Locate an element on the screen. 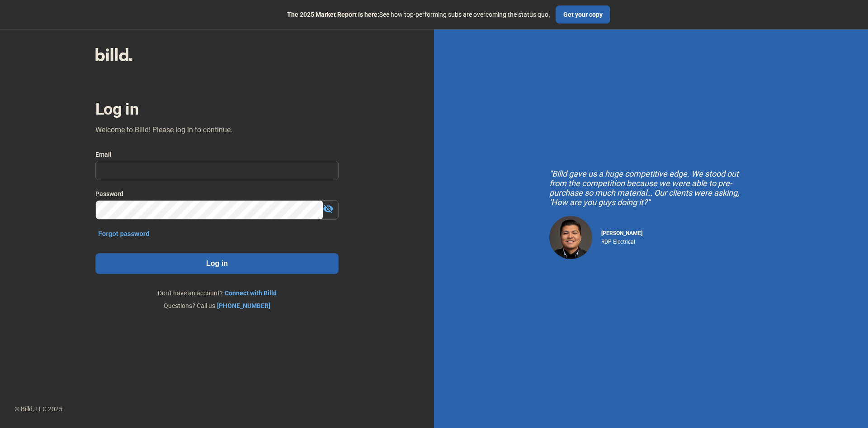  div: Log in is located at coordinates (117, 109).